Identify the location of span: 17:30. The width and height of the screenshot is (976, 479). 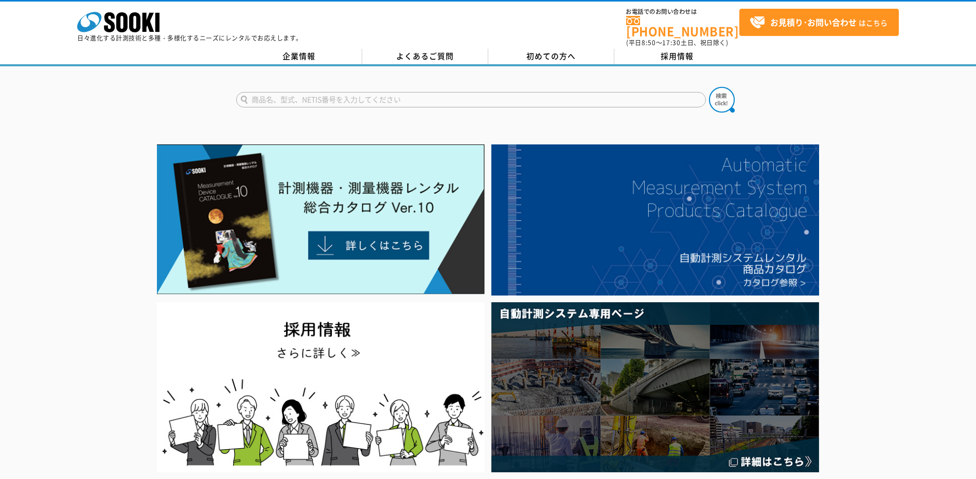
(671, 43).